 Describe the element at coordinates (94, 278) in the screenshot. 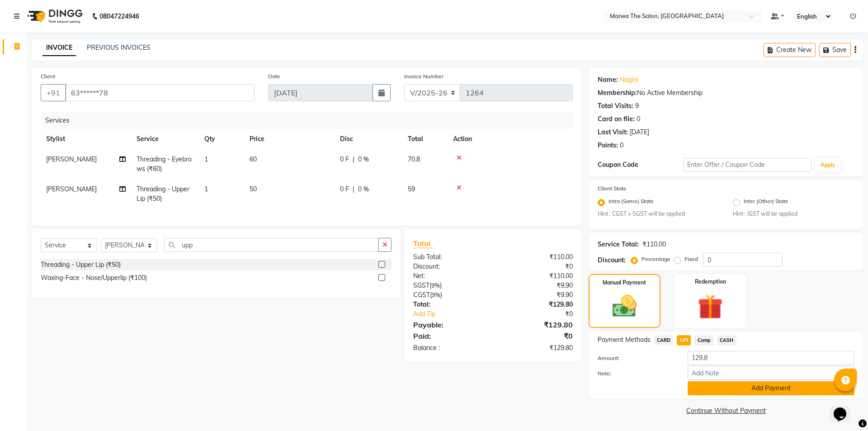

I see `div: Waxing-Face - Nose/Upperlip (₹100)` at that location.